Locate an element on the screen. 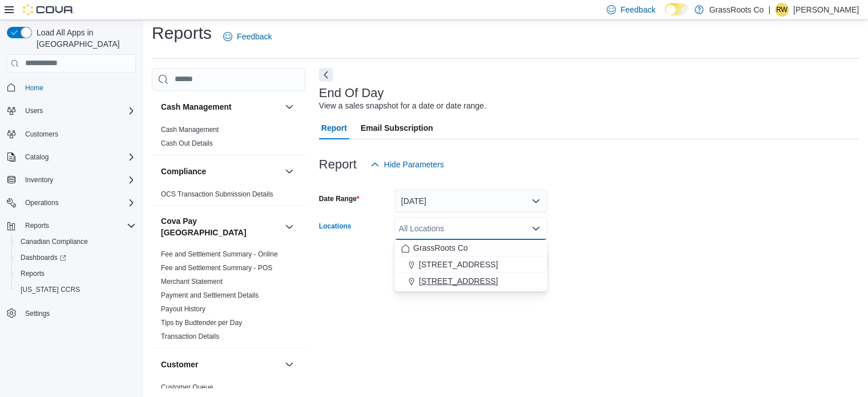 The width and height of the screenshot is (868, 397). input: Dark Mode is located at coordinates (677, 9).